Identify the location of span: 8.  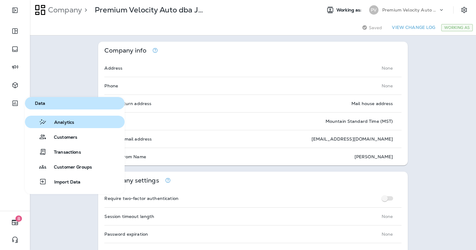
(19, 219).